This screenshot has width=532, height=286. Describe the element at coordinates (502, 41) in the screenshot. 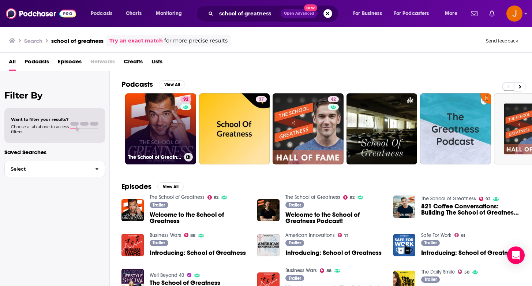

I see `button: Send feedback` at that location.